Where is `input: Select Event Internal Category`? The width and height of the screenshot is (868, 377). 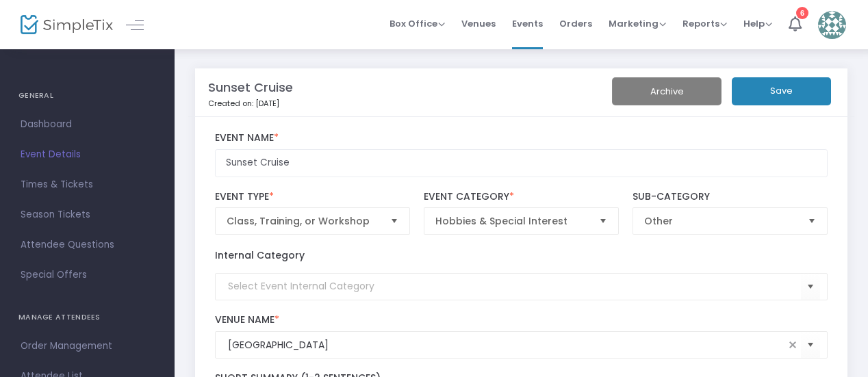 input: Select Event Internal Category is located at coordinates (515, 286).